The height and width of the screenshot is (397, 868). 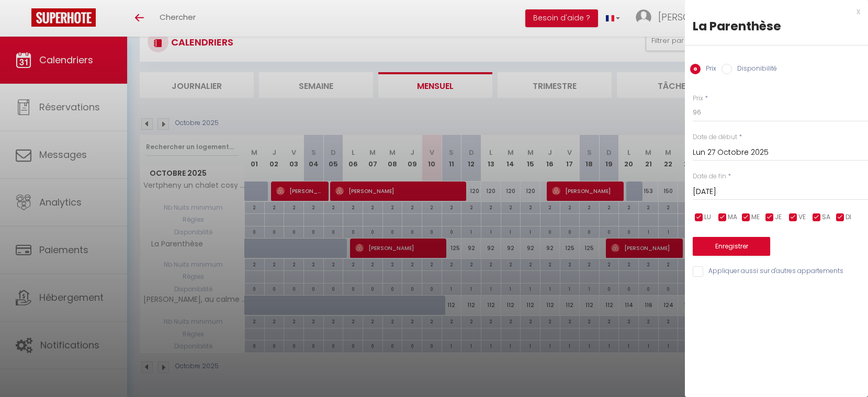 What do you see at coordinates (707, 217) in the screenshot?
I see `span: LU` at bounding box center [707, 217].